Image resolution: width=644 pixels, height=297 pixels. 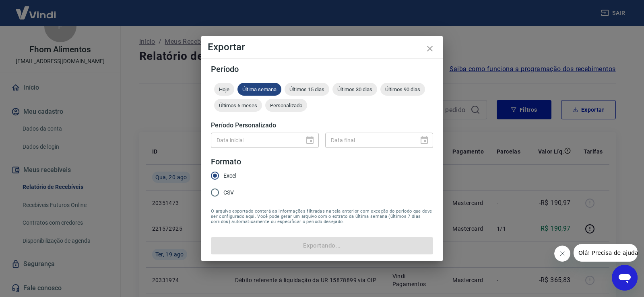 I want to click on span: Últimos 15 dias, so click(x=307, y=89).